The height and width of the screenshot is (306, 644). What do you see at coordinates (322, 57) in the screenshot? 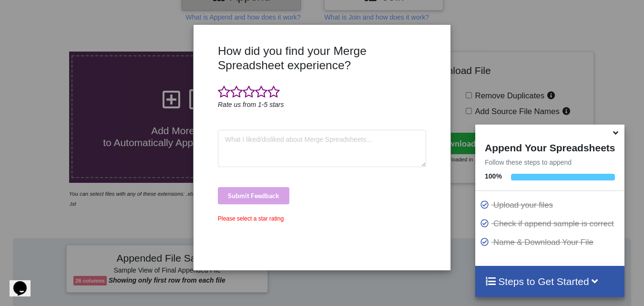
I see `h3: How did you find your Merge Spreadsheet experience?` at bounding box center [322, 57].